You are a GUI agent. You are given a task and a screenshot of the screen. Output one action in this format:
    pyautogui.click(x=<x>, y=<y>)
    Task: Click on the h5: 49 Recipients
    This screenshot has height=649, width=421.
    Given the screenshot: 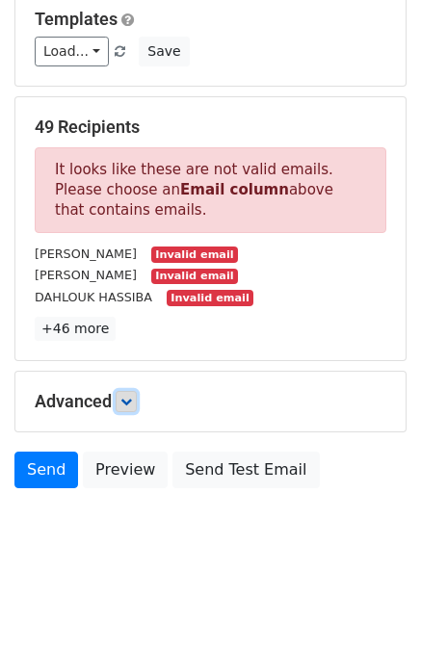 What is the action you would take?
    pyautogui.click(x=210, y=127)
    